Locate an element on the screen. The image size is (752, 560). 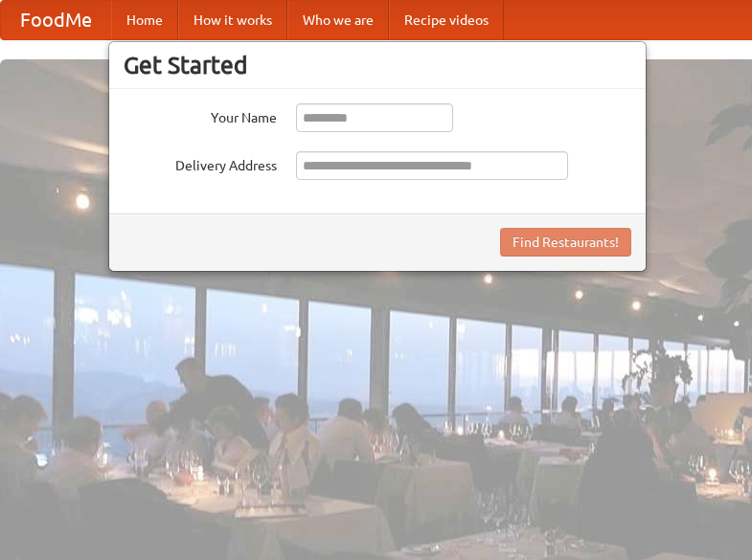
a: Recipe videos is located at coordinates (446, 20).